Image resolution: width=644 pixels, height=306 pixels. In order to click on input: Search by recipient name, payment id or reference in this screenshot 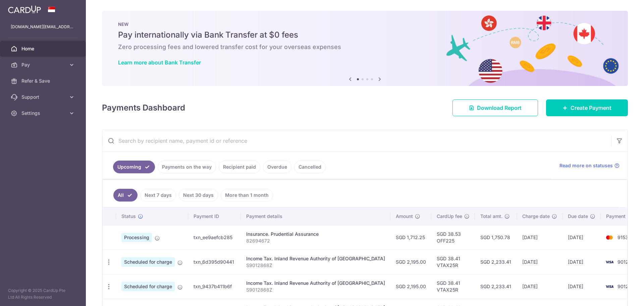, I will do `click(357, 141)`.